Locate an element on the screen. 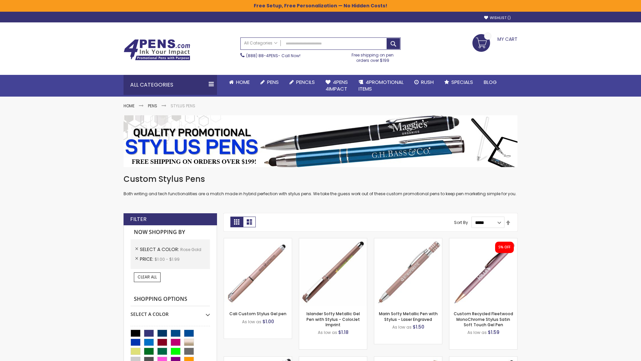 This screenshot has height=361, width=641. span: Pens is located at coordinates (273, 82).